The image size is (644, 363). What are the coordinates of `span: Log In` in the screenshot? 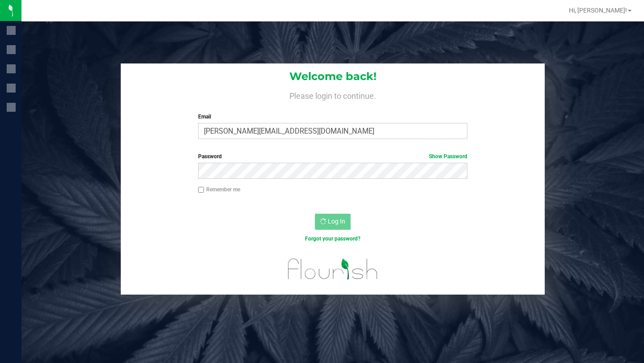 It's located at (337, 221).